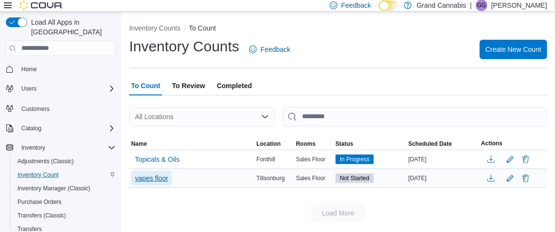 The image size is (555, 232). I want to click on button: To Count, so click(202, 28).